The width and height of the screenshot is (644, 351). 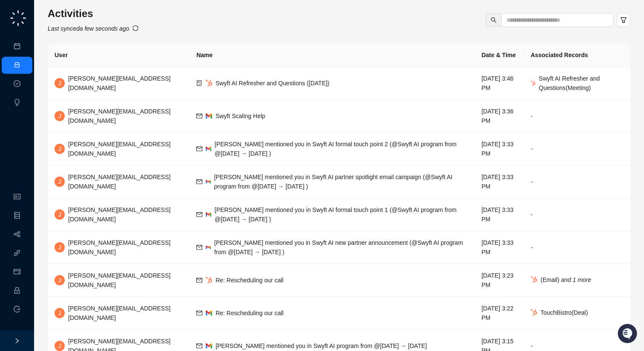 I want to click on button: Open customer support, so click(x=10, y=10).